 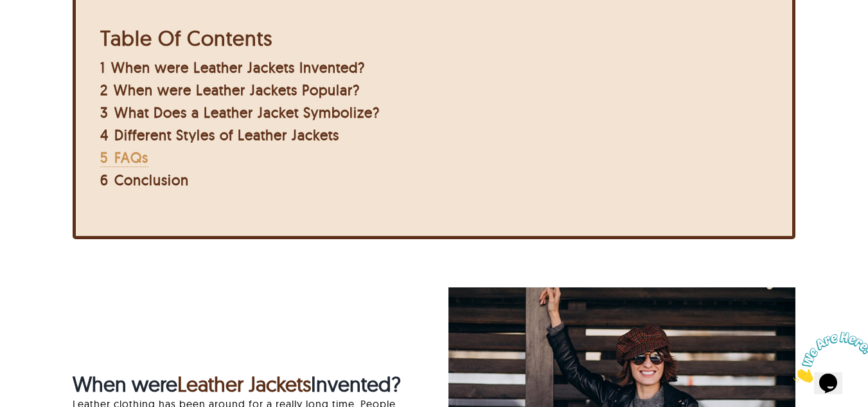 I want to click on span: When were Leather Jackets Invented?, so click(x=237, y=67).